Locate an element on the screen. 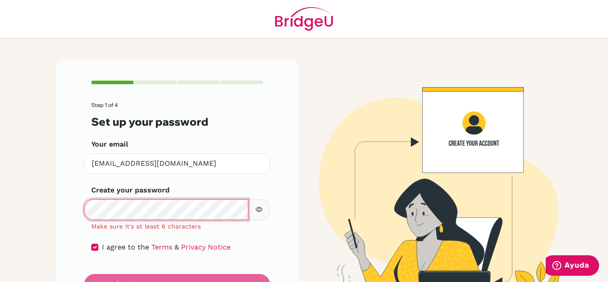 The height and width of the screenshot is (282, 608). input: Insert your email* is located at coordinates (177, 163).